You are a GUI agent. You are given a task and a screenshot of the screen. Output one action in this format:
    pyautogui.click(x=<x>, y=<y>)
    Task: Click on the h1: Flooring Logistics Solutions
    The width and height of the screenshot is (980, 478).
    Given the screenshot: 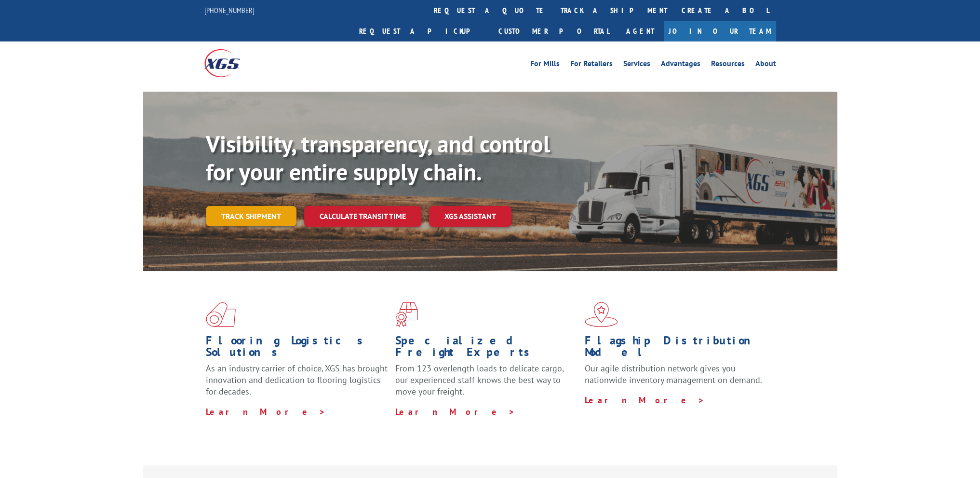 What is the action you would take?
    pyautogui.click(x=297, y=348)
    